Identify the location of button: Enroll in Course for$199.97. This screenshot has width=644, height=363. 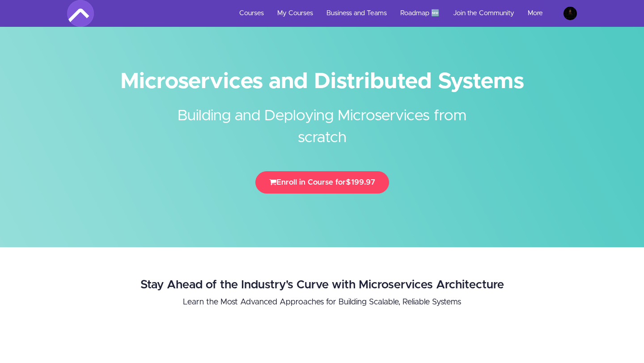
(322, 183).